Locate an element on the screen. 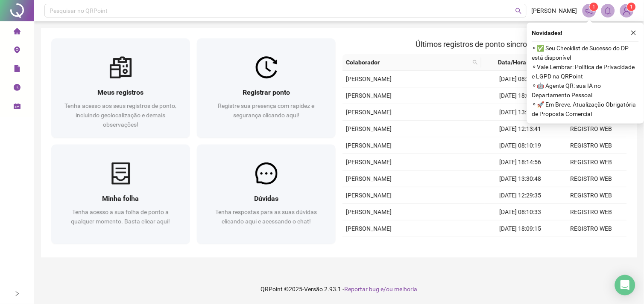 Image resolution: width=644 pixels, height=304 pixels. span: environment is located at coordinates (17, 51).